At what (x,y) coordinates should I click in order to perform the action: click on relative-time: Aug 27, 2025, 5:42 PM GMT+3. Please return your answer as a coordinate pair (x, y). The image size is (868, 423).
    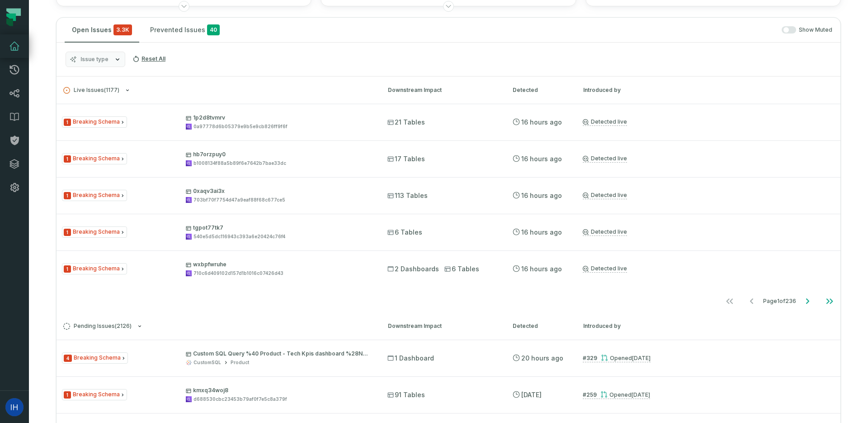
    Looking at the image, I should click on (641, 357).